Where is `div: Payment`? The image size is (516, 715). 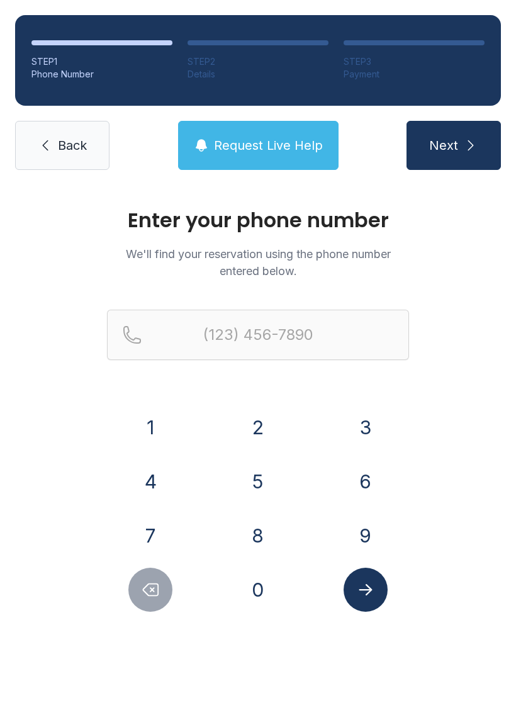 div: Payment is located at coordinates (414, 74).